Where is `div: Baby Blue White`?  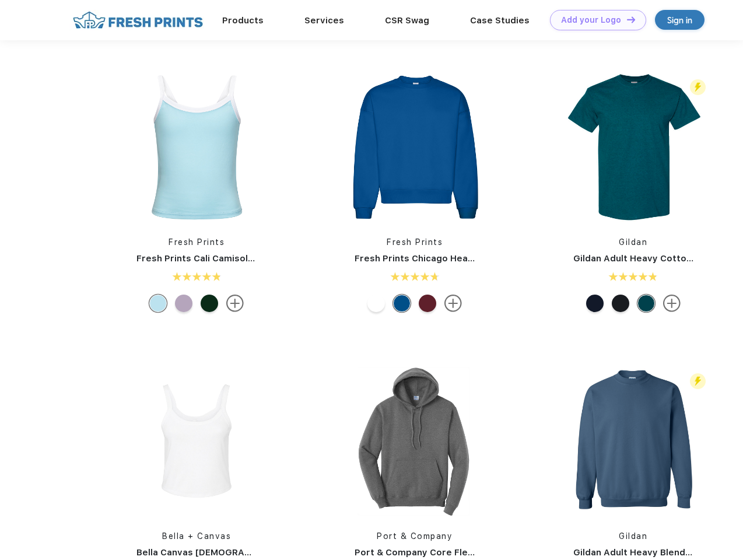
div: Baby Blue White is located at coordinates (158, 304).